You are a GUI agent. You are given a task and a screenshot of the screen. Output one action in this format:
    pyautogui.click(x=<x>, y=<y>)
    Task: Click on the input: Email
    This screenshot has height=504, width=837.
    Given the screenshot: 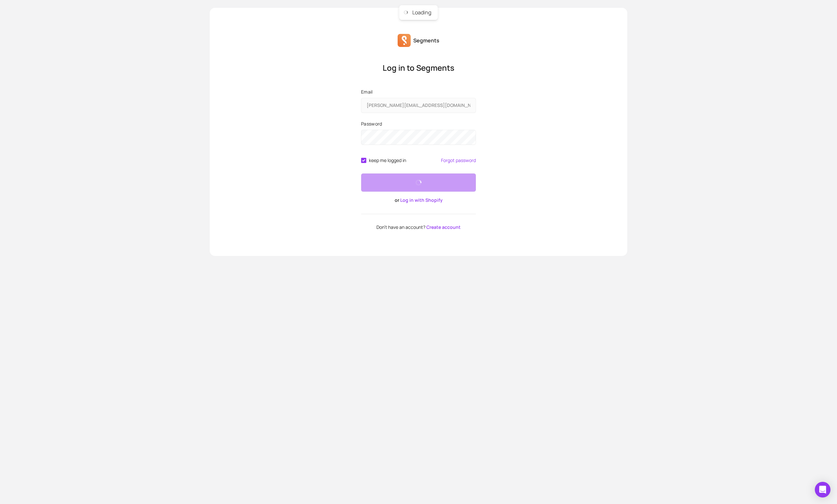 What is the action you would take?
    pyautogui.click(x=418, y=106)
    